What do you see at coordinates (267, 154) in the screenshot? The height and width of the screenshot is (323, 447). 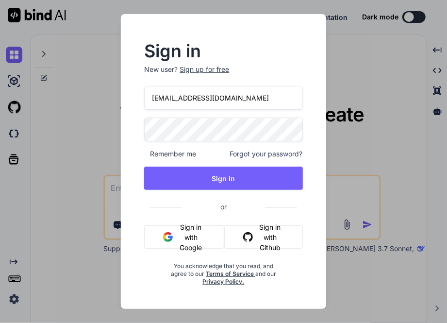 I see `span: Forgot your password?` at bounding box center [267, 154].